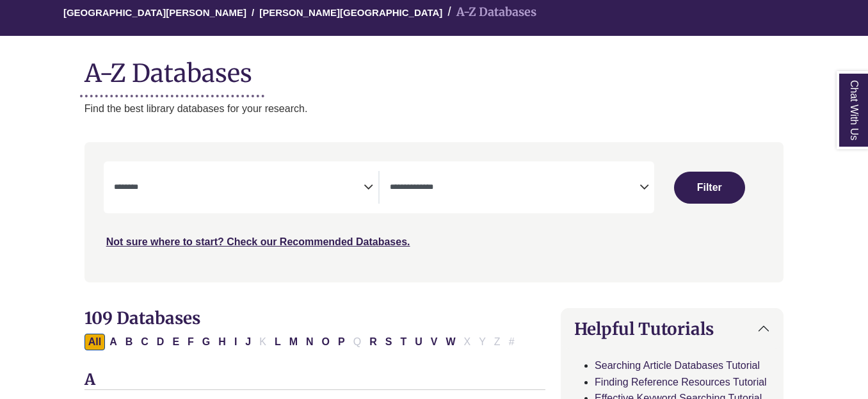 This screenshot has width=868, height=399. What do you see at coordinates (113, 342) in the screenshot?
I see `button: Filter Results A` at bounding box center [113, 342].